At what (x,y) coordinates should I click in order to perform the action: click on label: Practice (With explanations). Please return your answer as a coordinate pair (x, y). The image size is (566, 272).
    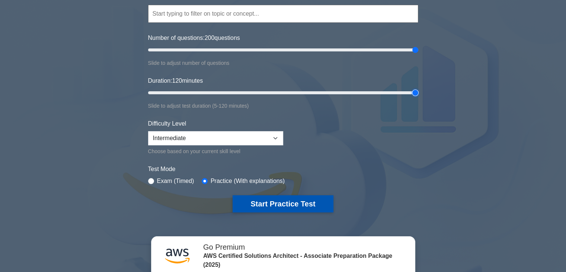
    Looking at the image, I should click on (247, 181).